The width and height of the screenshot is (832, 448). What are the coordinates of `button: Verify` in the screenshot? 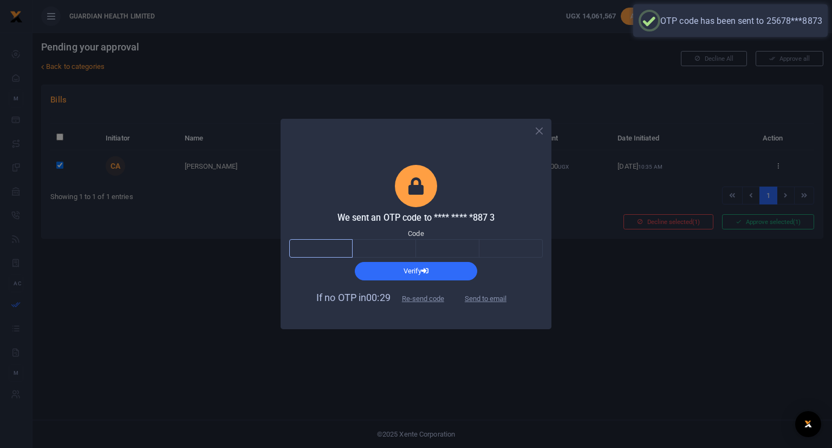 It's located at (416, 271).